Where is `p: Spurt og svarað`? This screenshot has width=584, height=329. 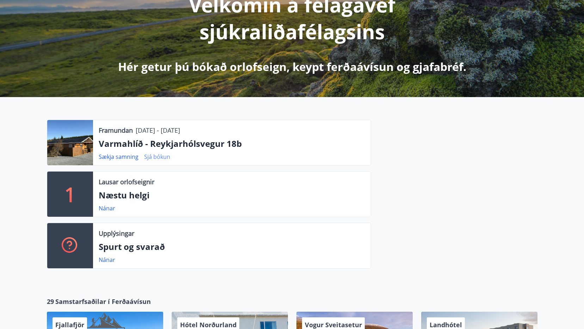 p: Spurt og svarað is located at coordinates (232, 246).